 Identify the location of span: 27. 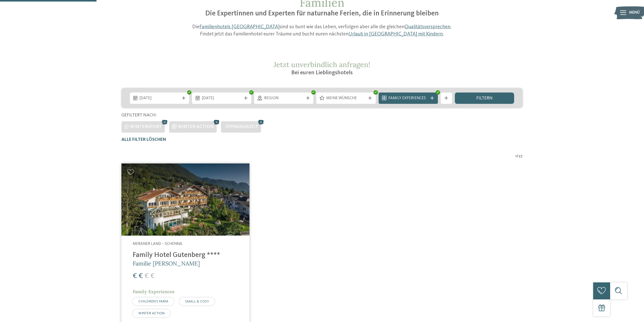
(520, 156).